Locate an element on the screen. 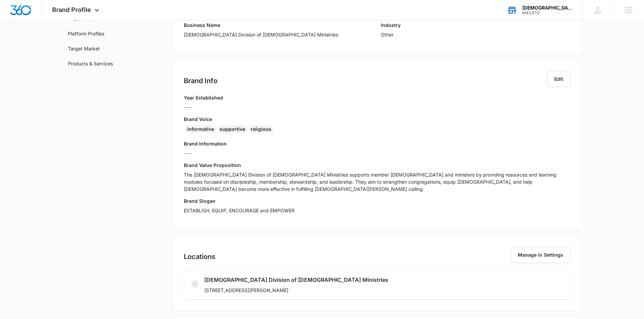  div: account id is located at coordinates (547, 13).